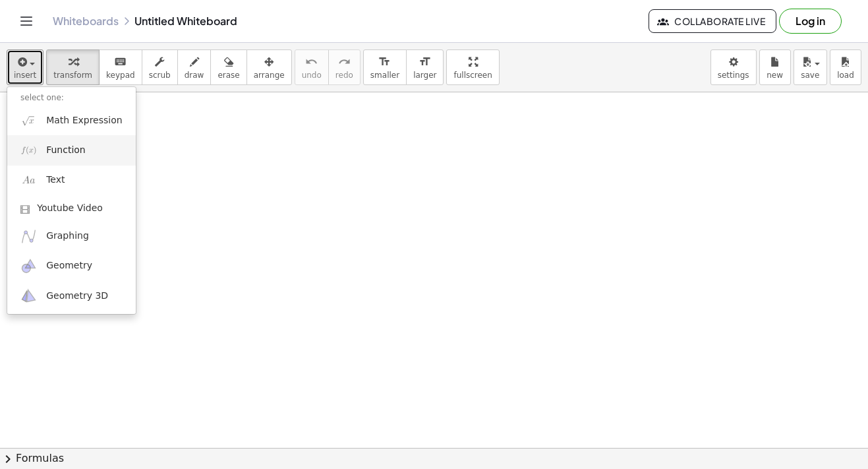 The height and width of the screenshot is (469, 868). Describe the element at coordinates (424, 67) in the screenshot. I see `button: format_sizelarger` at that location.